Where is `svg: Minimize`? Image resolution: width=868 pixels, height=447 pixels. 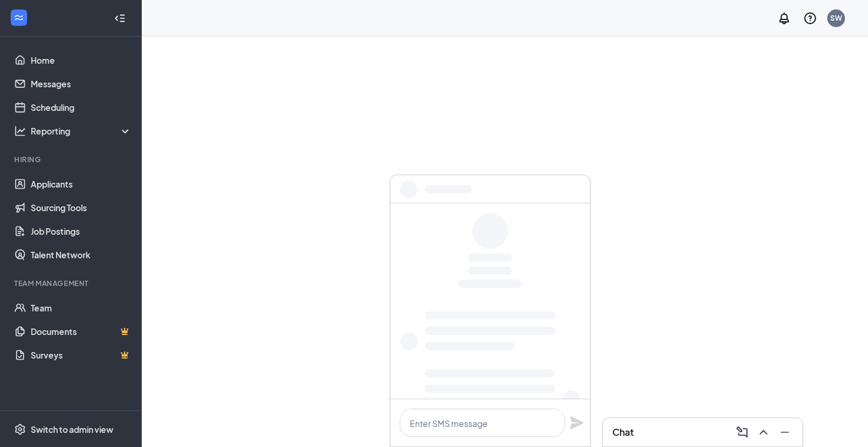 svg: Minimize is located at coordinates (785, 432).